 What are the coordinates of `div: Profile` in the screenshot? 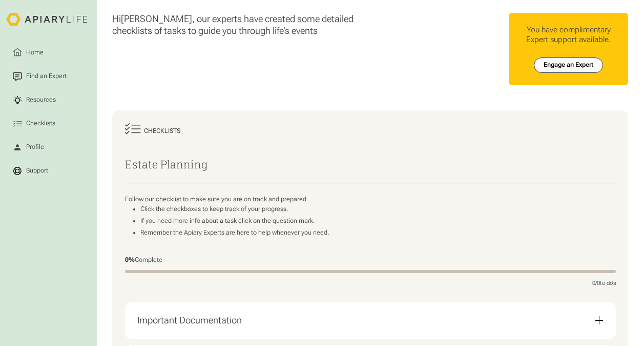 It's located at (35, 147).